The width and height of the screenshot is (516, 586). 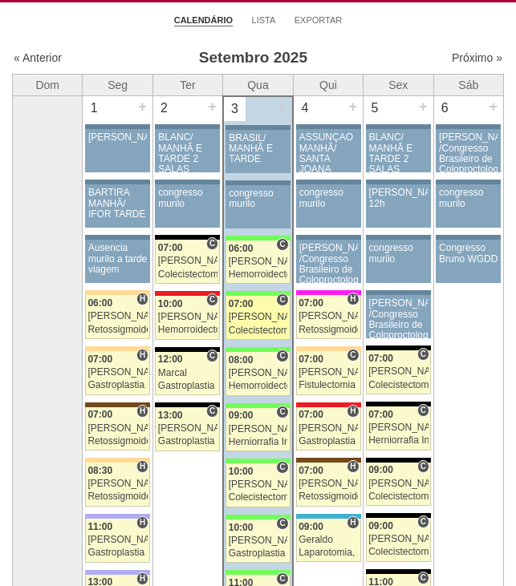 I want to click on a: « Anterior, so click(x=38, y=58).